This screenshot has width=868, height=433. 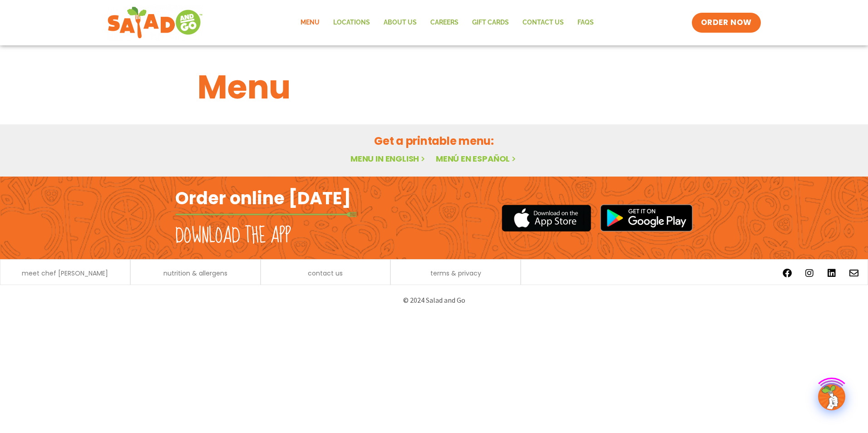 What do you see at coordinates (434, 140) in the screenshot?
I see `h2: Get a printable menu:` at bounding box center [434, 140].